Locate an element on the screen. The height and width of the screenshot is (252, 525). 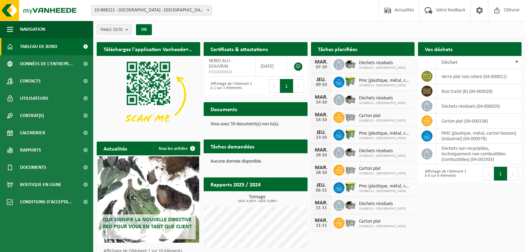
h2: Tâches planifiées is located at coordinates (338, 49).